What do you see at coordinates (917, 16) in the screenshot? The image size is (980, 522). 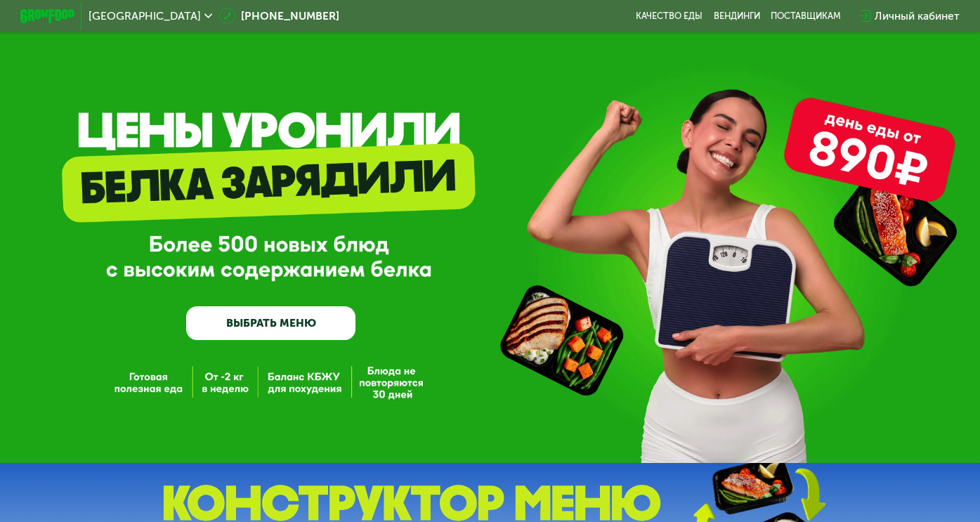 I see `div: Личный кабинет` at bounding box center [917, 16].